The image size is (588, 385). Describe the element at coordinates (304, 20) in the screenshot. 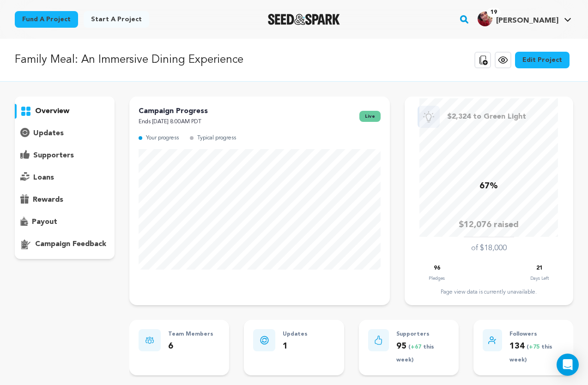

I see `img: Seed&Spark Logo Dark Mode` at that location.